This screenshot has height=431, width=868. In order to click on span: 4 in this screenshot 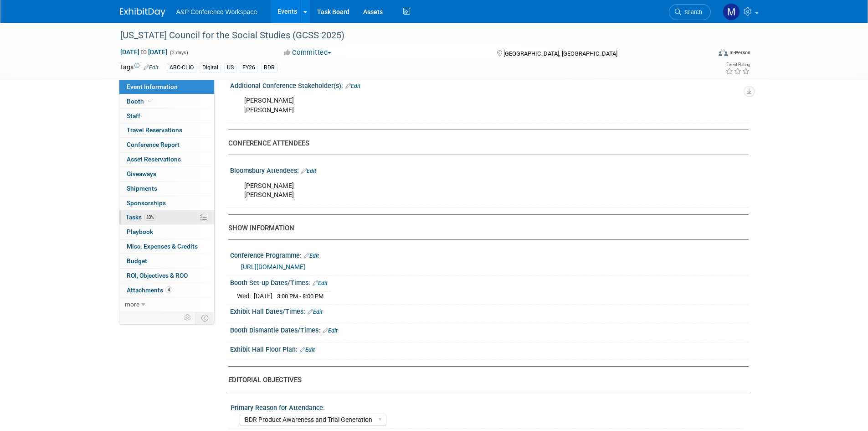, I will do `click(169, 289)`.